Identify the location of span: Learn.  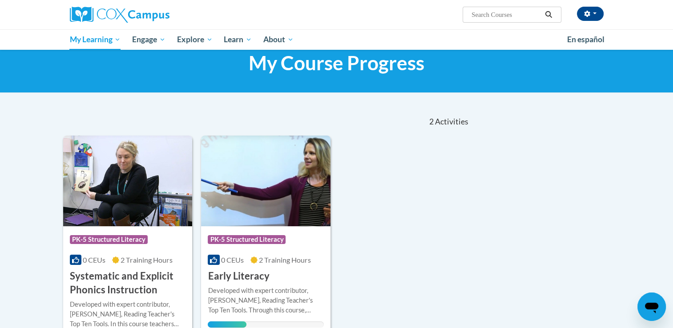
(237, 40).